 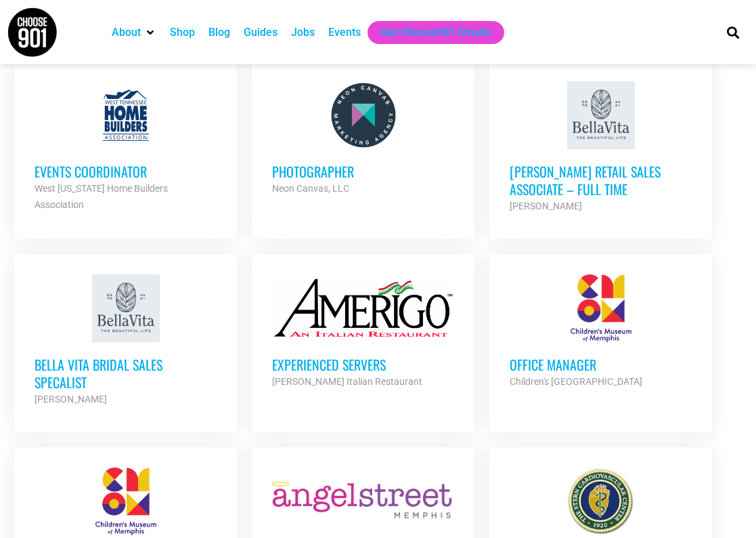 I want to click on a: Photographer Neon Canvas, LLC, so click(x=362, y=139).